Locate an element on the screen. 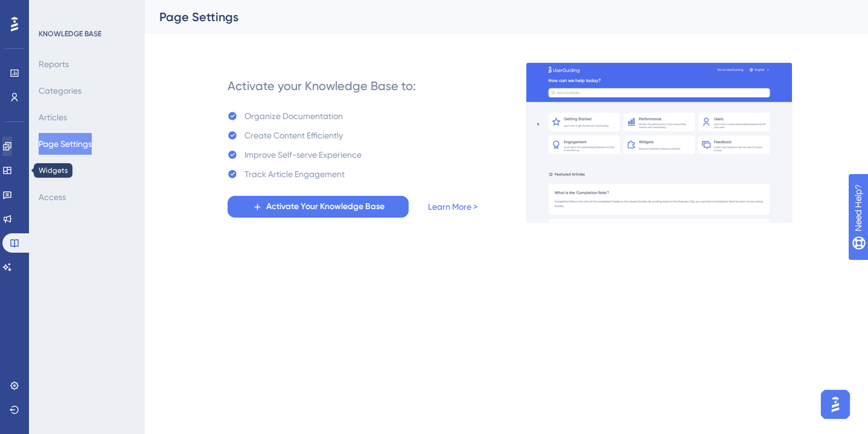  button: Articles is located at coordinates (53, 117).